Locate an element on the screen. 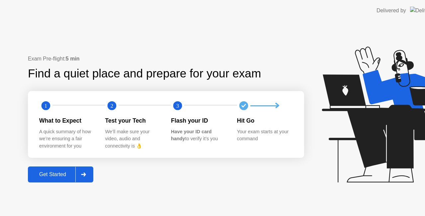 The width and height of the screenshot is (425, 216). div: Hit Go is located at coordinates (265, 121).